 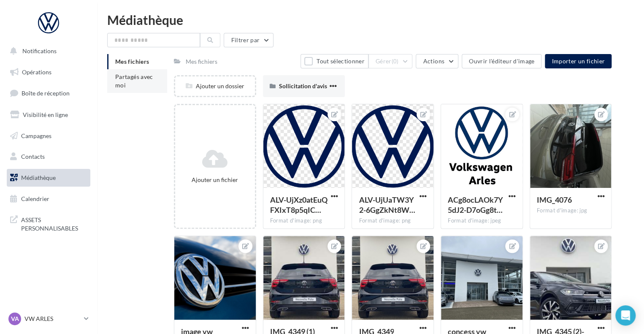 I want to click on span: ALV-UjXz0atEuQFXIxT8p5qICzVeHGcbPIpw_1ly7mJfFuezHtZ7Ox8F, so click(x=299, y=205).